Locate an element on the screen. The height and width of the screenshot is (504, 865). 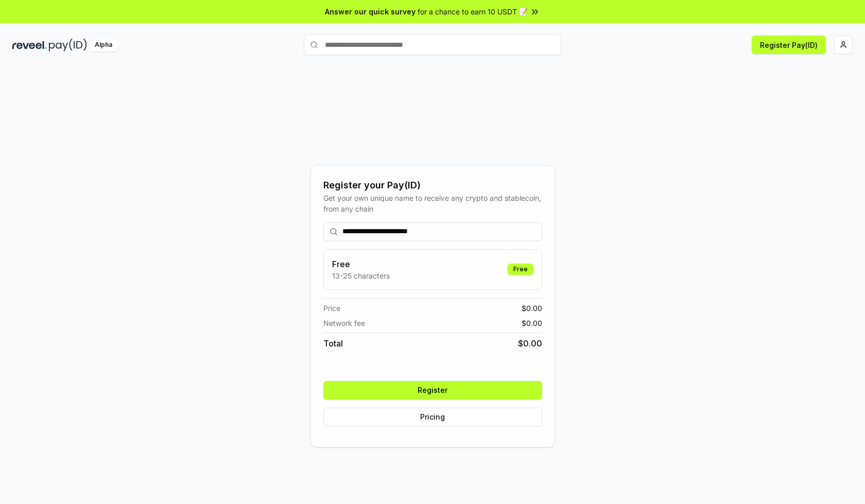
img: pay_id is located at coordinates (68, 45).